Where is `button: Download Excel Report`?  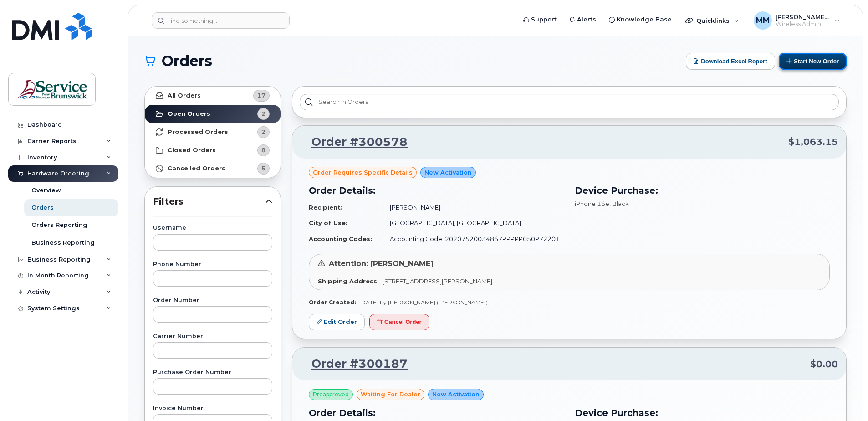
button: Download Excel Report is located at coordinates (731, 61).